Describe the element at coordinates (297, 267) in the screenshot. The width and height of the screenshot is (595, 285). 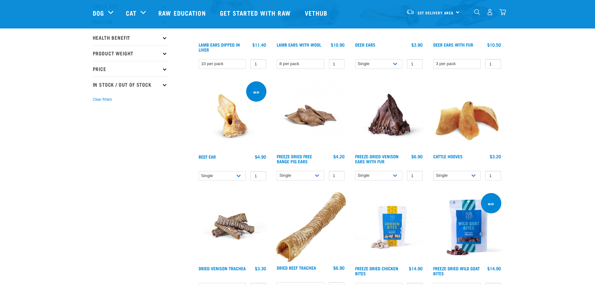
I see `a: Dried Beef Trachea` at that location.